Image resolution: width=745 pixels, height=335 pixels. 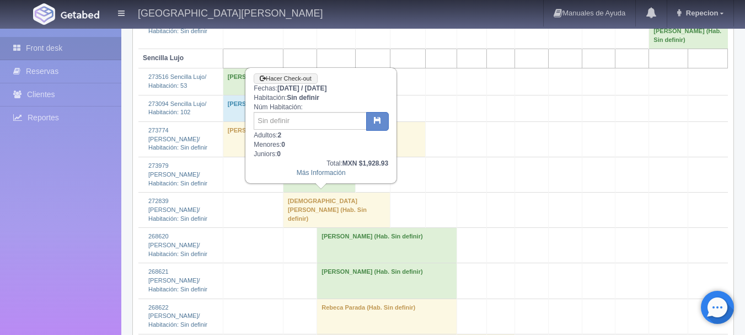 What do you see at coordinates (365, 163) in the screenshot?
I see `b: MXN $1,928.93` at bounding box center [365, 163].